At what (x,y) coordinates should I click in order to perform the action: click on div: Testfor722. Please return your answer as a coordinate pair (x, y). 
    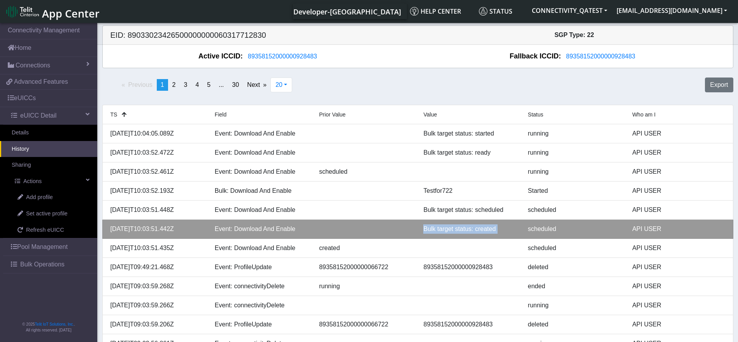
    Looking at the image, I should click on (470, 191).